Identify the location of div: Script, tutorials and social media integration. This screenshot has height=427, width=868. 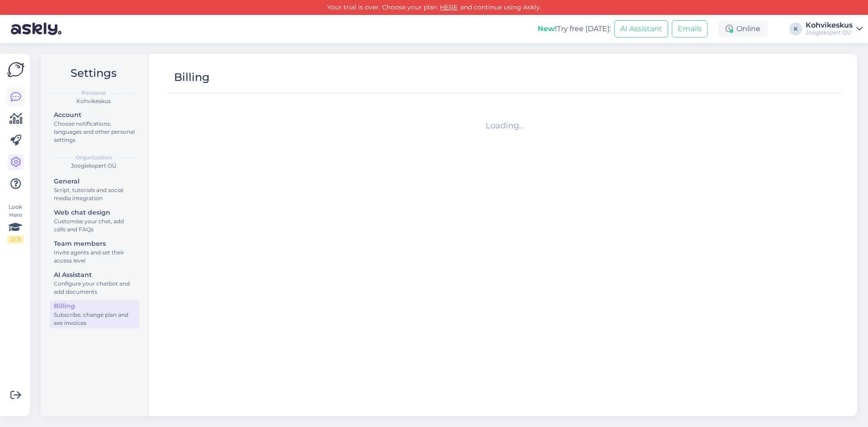
(95, 194).